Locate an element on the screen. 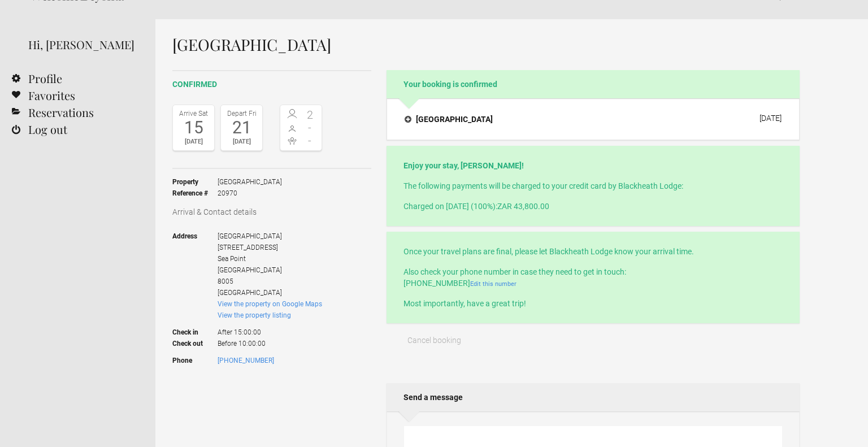 Image resolution: width=868 pixels, height=447 pixels. span: Sea Point is located at coordinates (232, 259).